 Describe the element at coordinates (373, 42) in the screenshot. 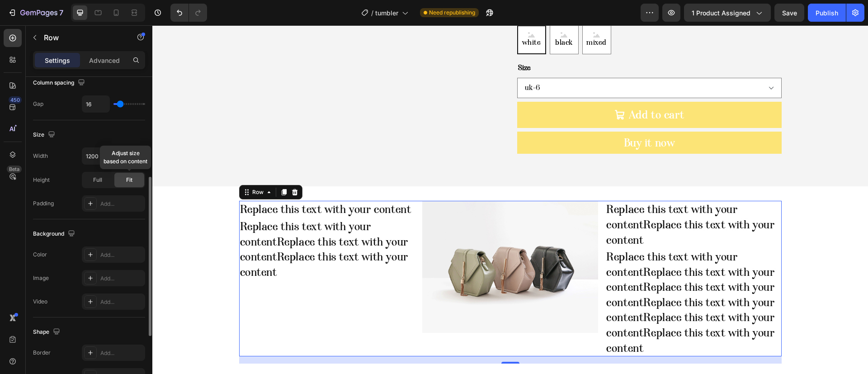

I see `legend: Size` at that location.